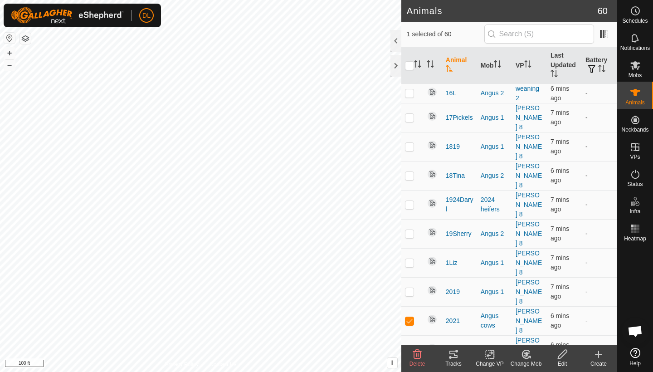 The image size is (653, 372). What do you see at coordinates (453, 147) in the screenshot?
I see `span: 1819` at bounding box center [453, 147].